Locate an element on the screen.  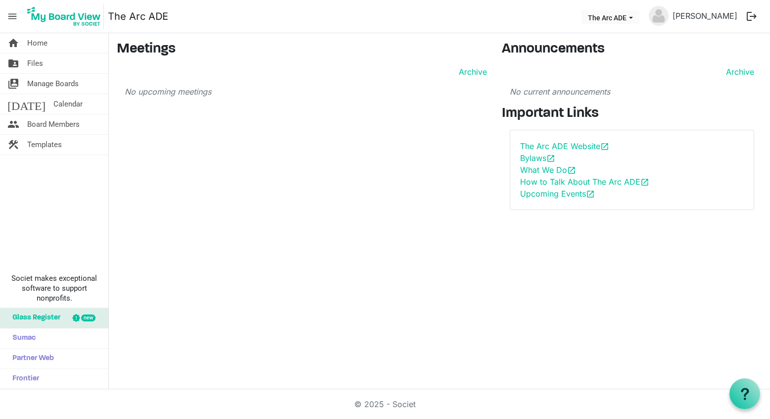
img: My Board View Logo is located at coordinates (64, 16).